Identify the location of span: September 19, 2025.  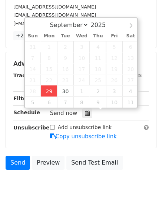
(114, 69).